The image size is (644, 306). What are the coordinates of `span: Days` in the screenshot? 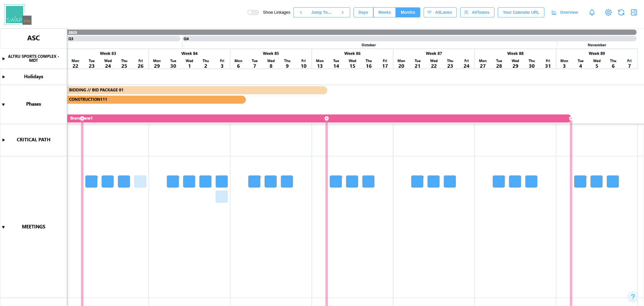 It's located at (363, 12).